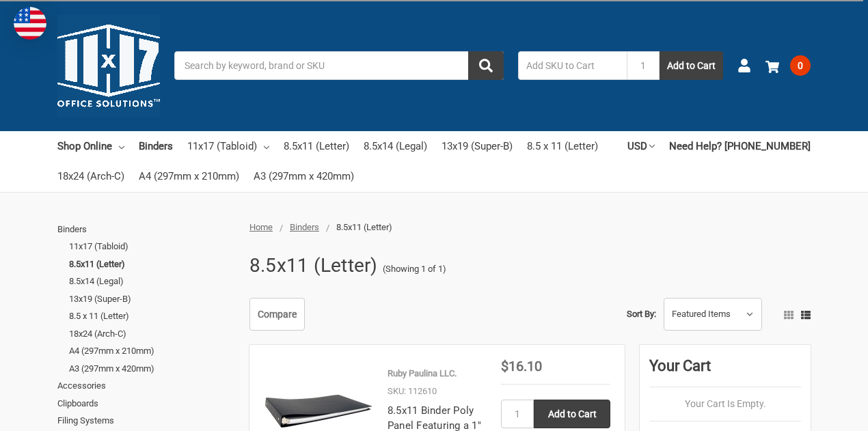 This screenshot has width=868, height=431. What do you see at coordinates (364, 227) in the screenshot?
I see `span: 8.5x11 (Letter)` at bounding box center [364, 227].